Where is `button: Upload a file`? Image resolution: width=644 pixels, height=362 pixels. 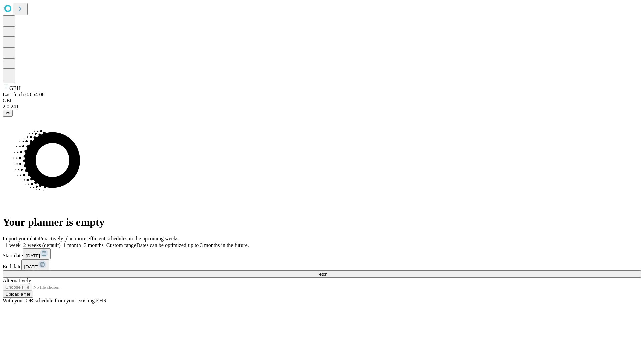 button: Upload a file is located at coordinates (18, 294).